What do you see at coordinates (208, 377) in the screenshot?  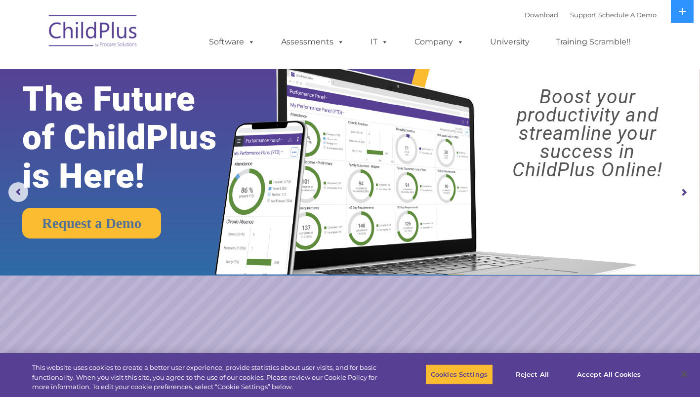 I see `div: This website uses cookies to create a better user experience, provide statistics about user visit...` at bounding box center [208, 377].